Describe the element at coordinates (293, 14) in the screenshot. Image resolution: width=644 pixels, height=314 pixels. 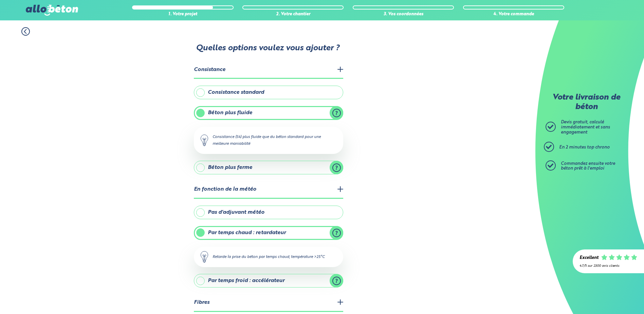
I see `div: 2. Votre chantier` at that location.